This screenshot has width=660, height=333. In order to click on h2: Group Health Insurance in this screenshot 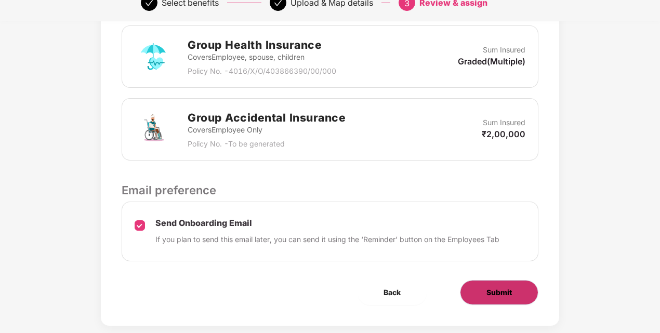, I will do `click(262, 45)`.